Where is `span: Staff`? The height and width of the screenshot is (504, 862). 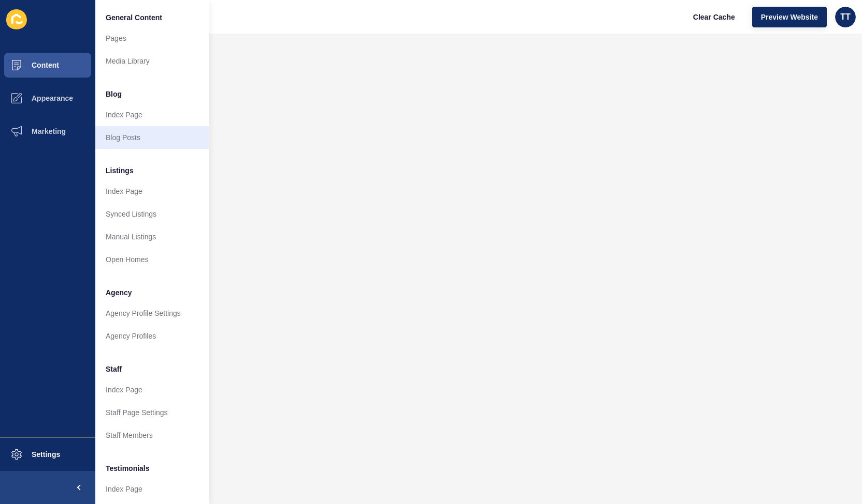 span: Staff is located at coordinates (113, 369).